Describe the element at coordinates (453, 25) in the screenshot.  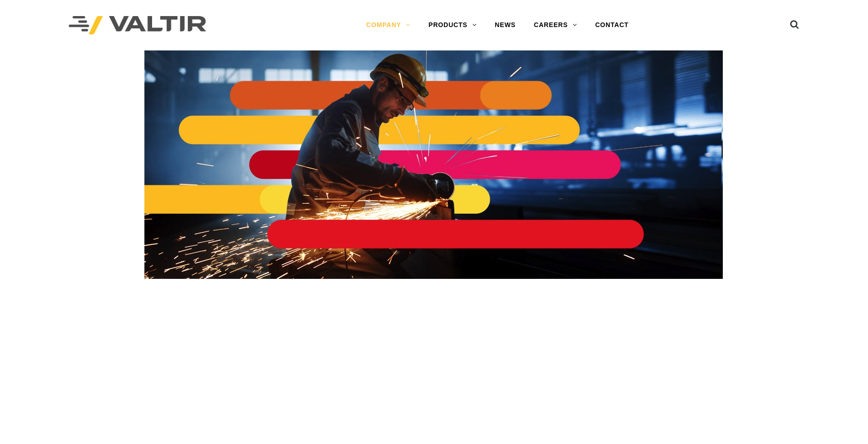
I see `a: PRODUCTS` at that location.